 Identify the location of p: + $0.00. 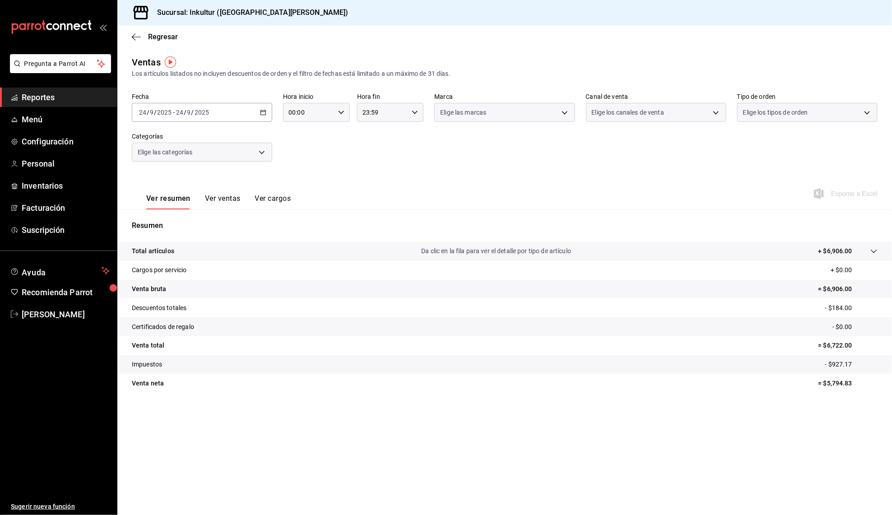
(854, 270).